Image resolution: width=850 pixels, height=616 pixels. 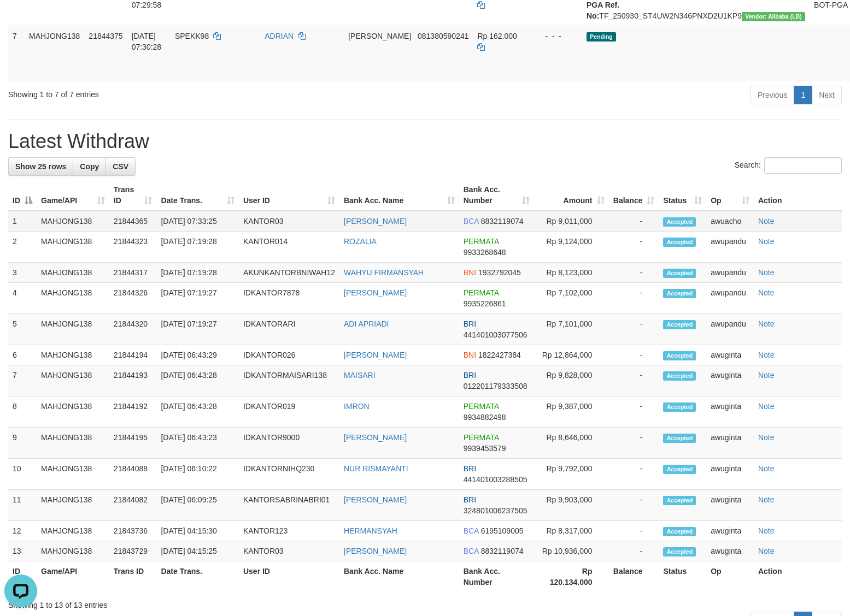 I want to click on th: Bank Acc. Number: activate to sort column ascending, so click(x=496, y=195).